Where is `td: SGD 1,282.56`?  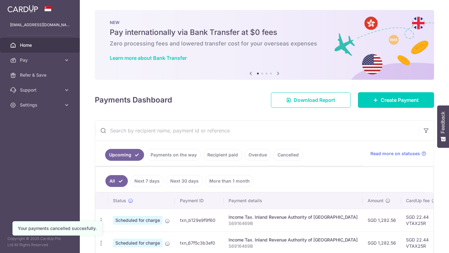
td: SGD 1,282.56 is located at coordinates (382, 220).